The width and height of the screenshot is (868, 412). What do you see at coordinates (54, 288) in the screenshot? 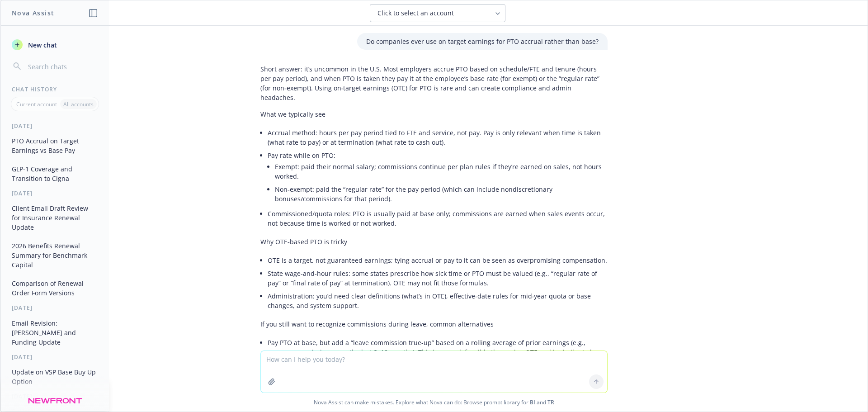
I see `button: Comparison of Renewal Order Form Versions` at bounding box center [54, 288].